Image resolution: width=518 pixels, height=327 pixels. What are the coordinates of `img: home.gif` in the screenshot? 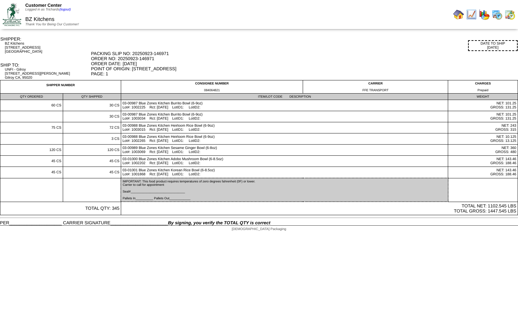 It's located at (459, 15).